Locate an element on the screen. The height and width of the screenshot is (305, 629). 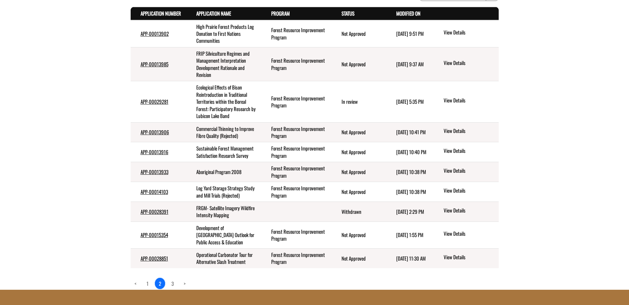
td: 3/20/2025 10:41 PM is located at coordinates (410, 132).